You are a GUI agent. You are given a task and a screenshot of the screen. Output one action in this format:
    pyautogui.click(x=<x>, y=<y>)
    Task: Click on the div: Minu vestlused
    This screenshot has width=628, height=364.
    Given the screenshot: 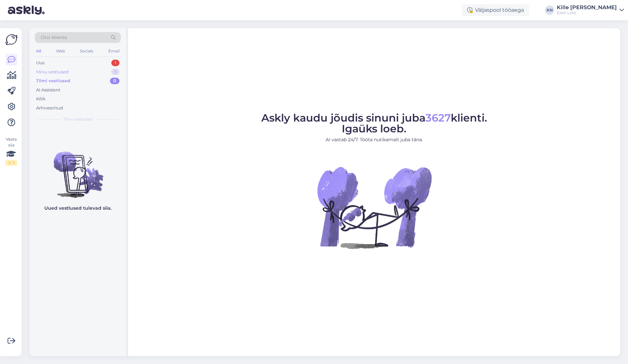 What is the action you would take?
    pyautogui.click(x=52, y=72)
    